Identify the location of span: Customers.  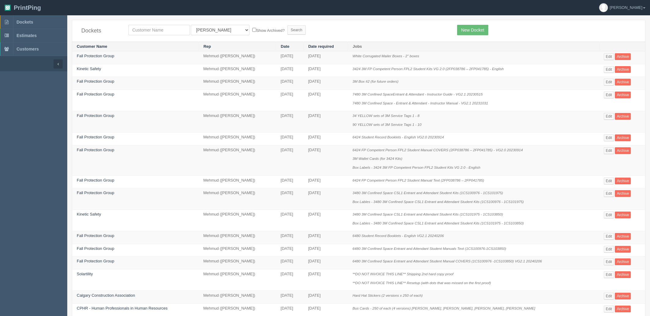
(28, 49).